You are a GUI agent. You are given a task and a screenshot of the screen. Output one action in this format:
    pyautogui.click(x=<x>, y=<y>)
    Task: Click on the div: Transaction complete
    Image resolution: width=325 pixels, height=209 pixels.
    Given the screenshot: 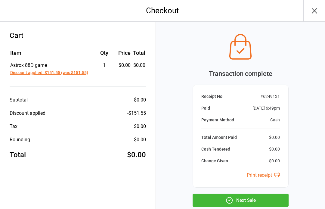 What is the action you would take?
    pyautogui.click(x=240, y=73)
    